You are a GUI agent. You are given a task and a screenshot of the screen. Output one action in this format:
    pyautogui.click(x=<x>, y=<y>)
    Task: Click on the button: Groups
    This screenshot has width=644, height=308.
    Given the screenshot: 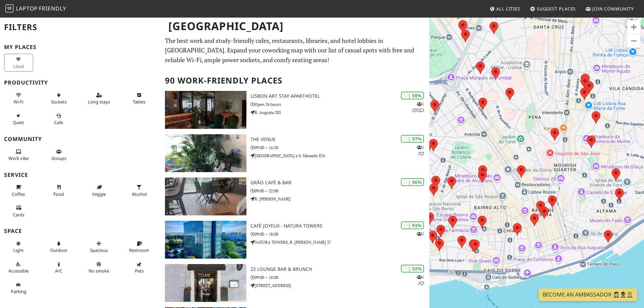 What is the action you would take?
    pyautogui.click(x=59, y=155)
    